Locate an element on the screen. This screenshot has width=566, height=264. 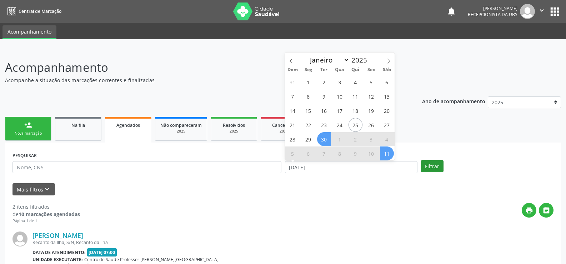
span: Setembro 18, 2025 is located at coordinates (355, 110).